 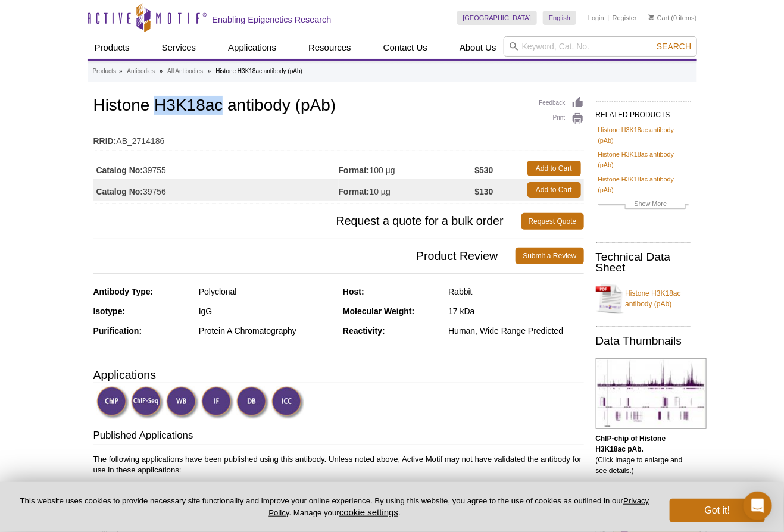 What do you see at coordinates (644, 262) in the screenshot?
I see `h2: Technical Data Sheet` at bounding box center [644, 262].